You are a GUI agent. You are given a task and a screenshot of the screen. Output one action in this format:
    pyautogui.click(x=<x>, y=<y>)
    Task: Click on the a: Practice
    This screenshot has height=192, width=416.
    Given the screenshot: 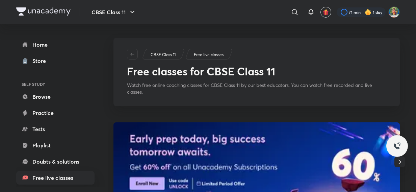 What is the action you would take?
    pyautogui.click(x=55, y=113)
    